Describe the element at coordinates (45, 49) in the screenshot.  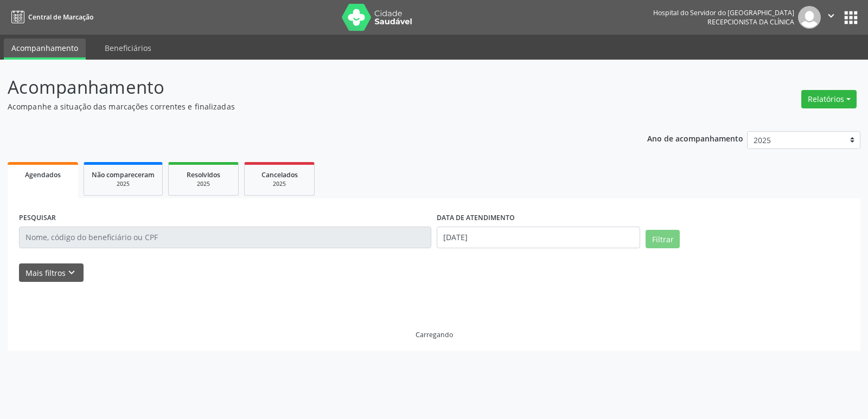
I see `a: Acompanhamento` at that location.